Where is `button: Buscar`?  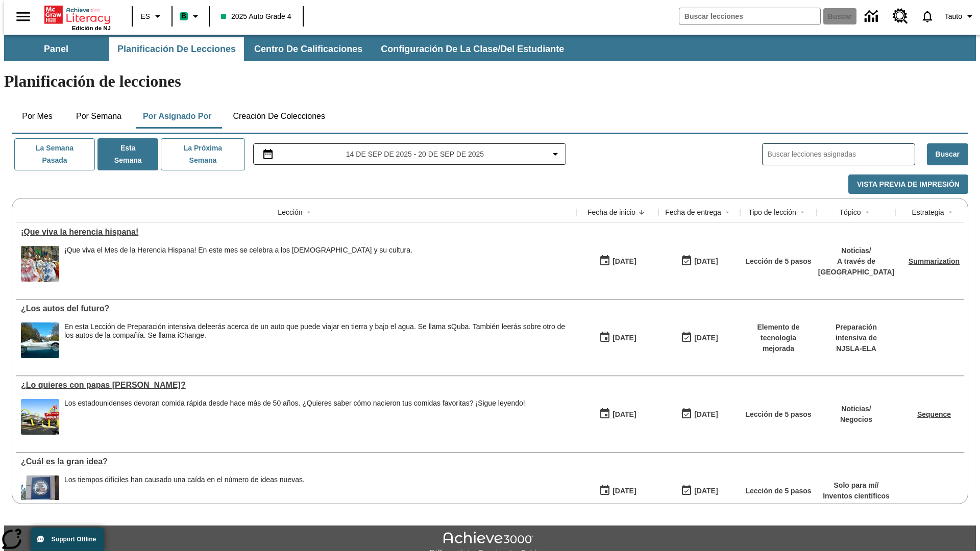 button: Buscar is located at coordinates (947, 154).